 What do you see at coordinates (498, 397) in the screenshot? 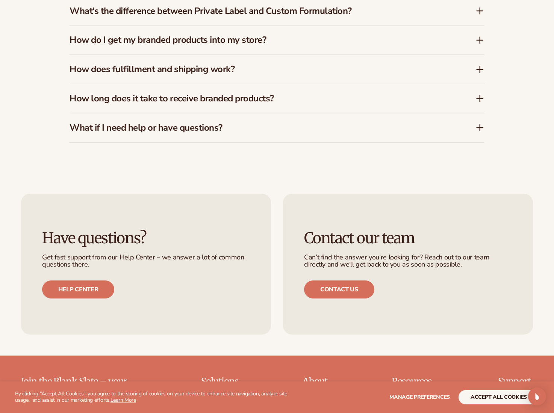
I see `button: accept all cookies` at bounding box center [498, 397].